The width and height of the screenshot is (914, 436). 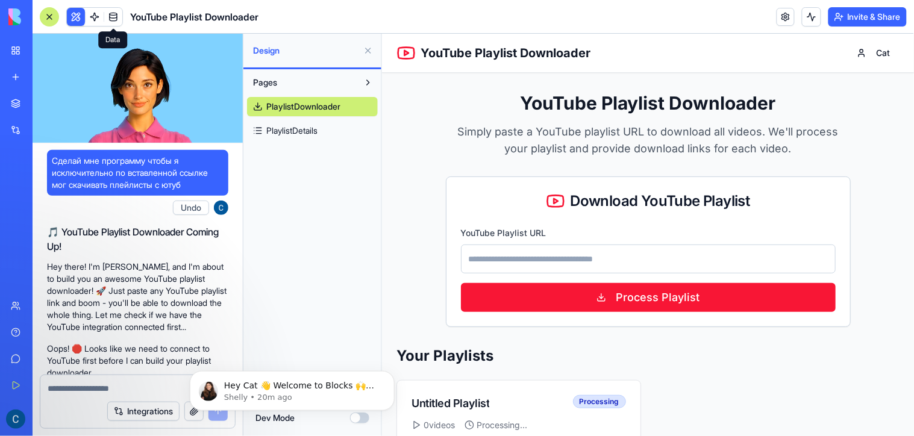 I want to click on span: YouTube Playlist Downloader, so click(x=194, y=17).